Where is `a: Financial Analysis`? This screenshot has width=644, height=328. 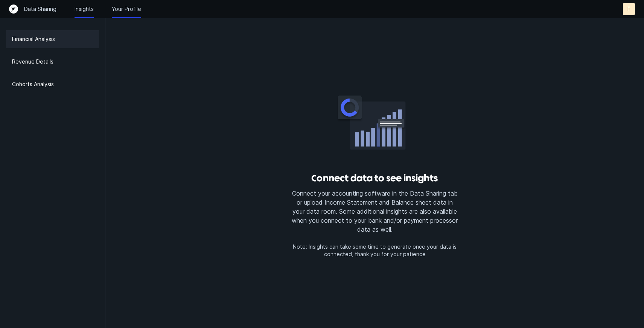 a: Financial Analysis is located at coordinates (52, 39).